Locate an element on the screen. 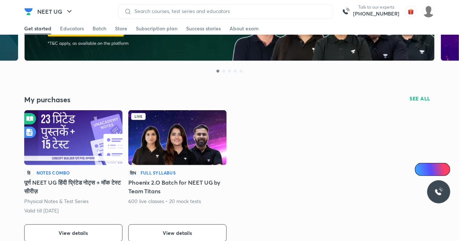 This screenshot has height=241, width=459. img: Icon is located at coordinates (422, 170).